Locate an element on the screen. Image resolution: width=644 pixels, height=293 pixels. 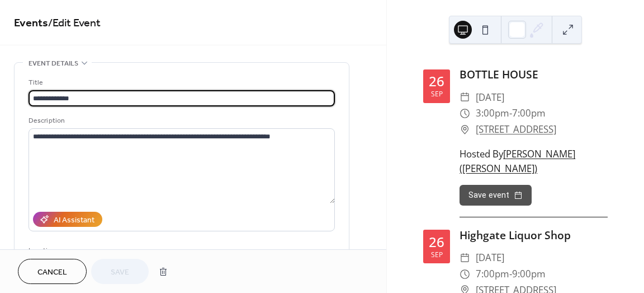
div: Hosted By is located at coordinates (533, 161).